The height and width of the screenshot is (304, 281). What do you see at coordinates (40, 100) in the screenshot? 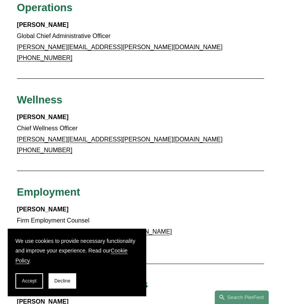
I see `span: Wellness` at bounding box center [40, 100].